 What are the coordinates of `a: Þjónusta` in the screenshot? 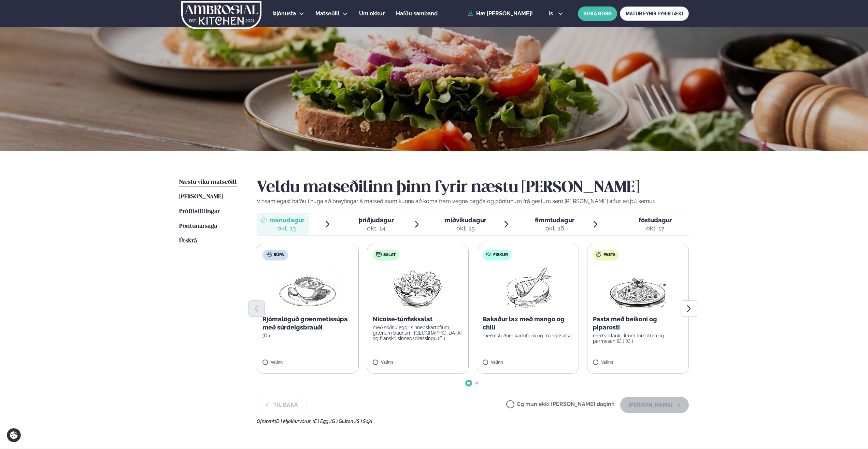 It's located at (284, 13).